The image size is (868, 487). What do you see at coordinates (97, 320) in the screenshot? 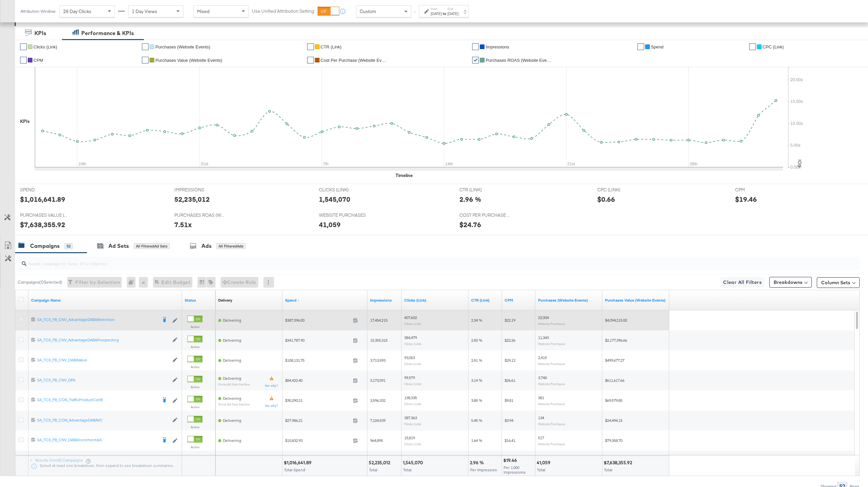
I see `a: SA_TCS_FB_CNV_AdvantageDABARetention` at bounding box center [97, 320].